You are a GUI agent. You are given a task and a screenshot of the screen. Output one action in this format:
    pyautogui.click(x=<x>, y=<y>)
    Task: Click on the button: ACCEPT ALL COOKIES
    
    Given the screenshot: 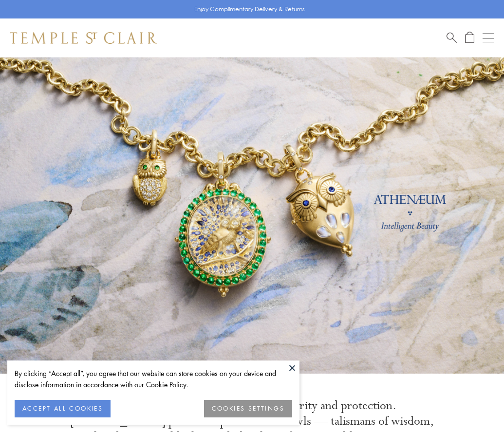 What is the action you would take?
    pyautogui.click(x=63, y=409)
    